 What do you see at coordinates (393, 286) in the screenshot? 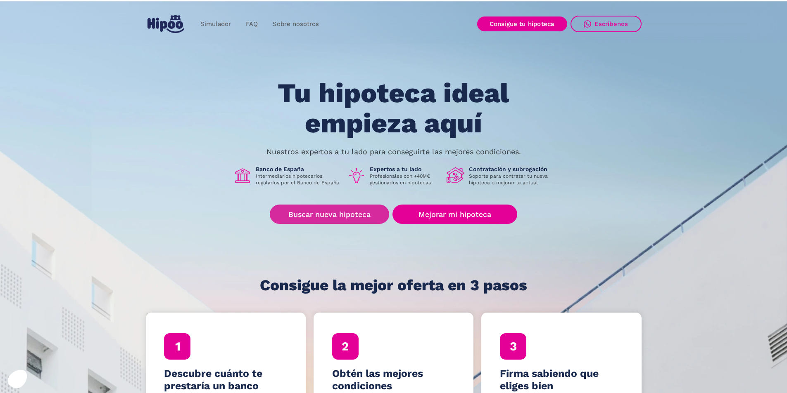
I see `h1: Consigue la mejor oferta en 3 pasos` at bounding box center [393, 286].